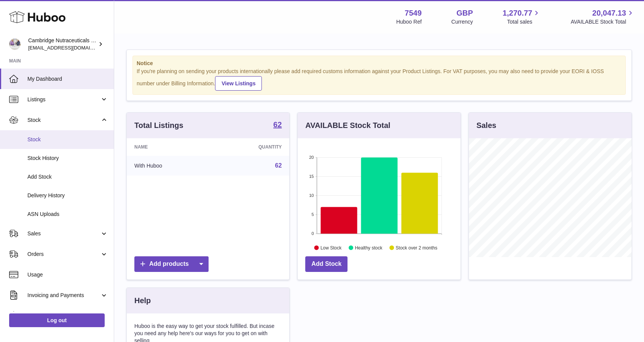  What do you see at coordinates (251, 147) in the screenshot?
I see `th: Quantity` at bounding box center [251, 147].